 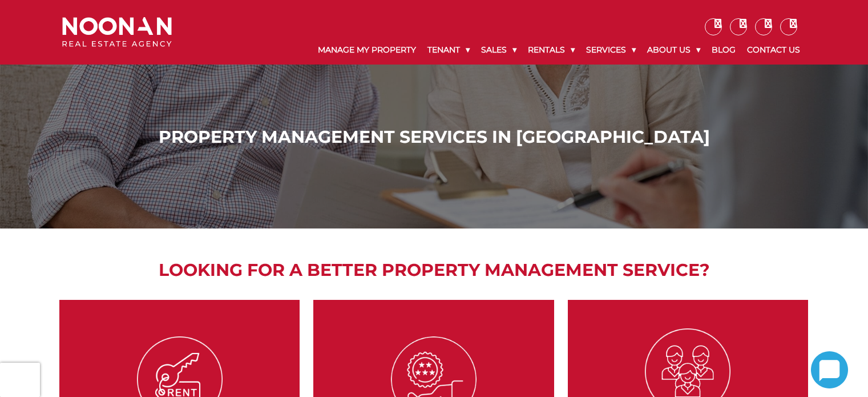 What do you see at coordinates (551, 50) in the screenshot?
I see `a: Rentals` at bounding box center [551, 50].